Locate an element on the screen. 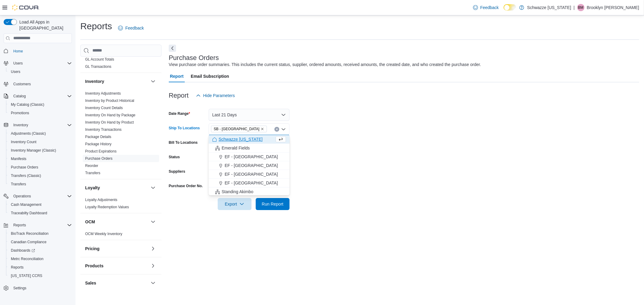 Image resolution: width=644 pixels, height=305 pixels. button: BioTrack Reconciliation is located at coordinates (40, 234).